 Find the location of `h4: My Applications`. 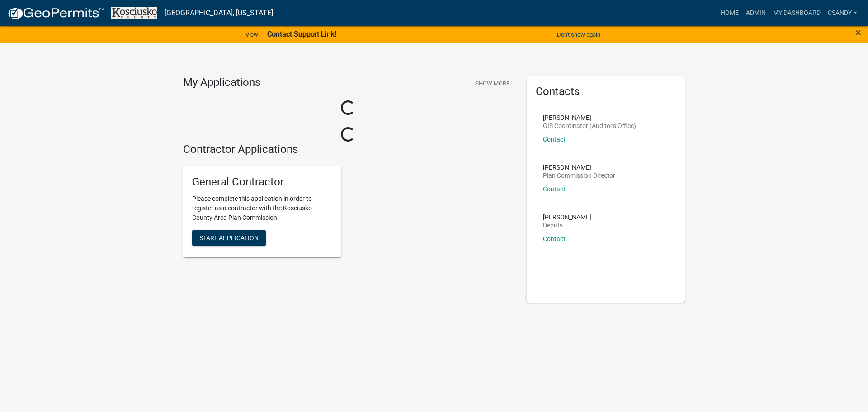

h4: My Applications is located at coordinates (222, 83).